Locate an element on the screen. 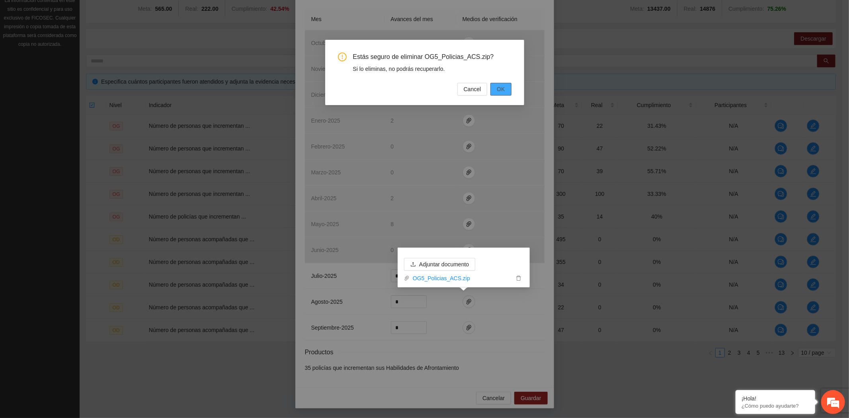 This screenshot has width=849, height=418. div: Chatee con nosotros ahora is located at coordinates (88, 46).